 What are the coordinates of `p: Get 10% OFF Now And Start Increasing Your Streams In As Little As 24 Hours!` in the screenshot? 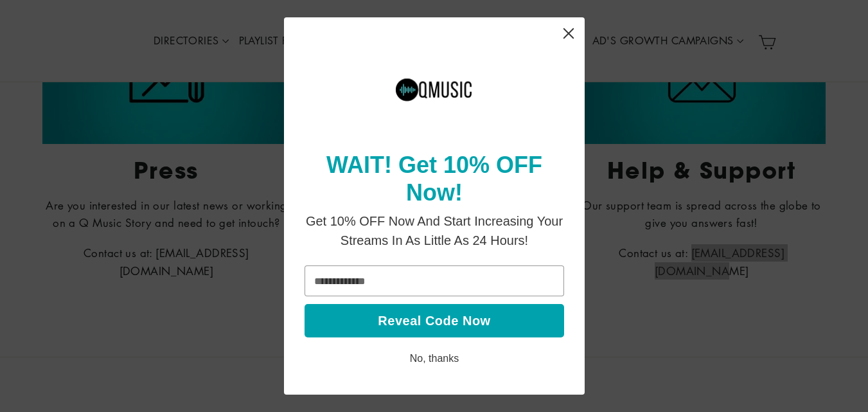 It's located at (434, 231).